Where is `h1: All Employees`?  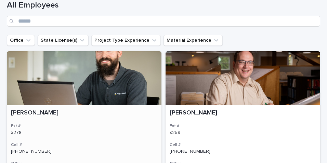
h1: All Employees is located at coordinates (164, 5).